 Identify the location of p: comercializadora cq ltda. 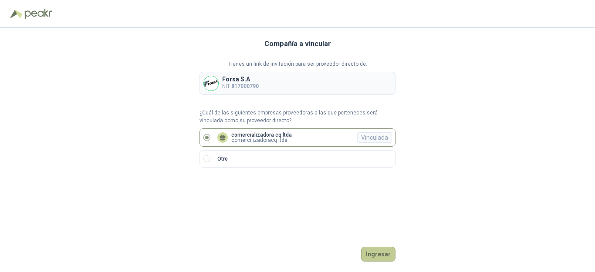
(261, 135).